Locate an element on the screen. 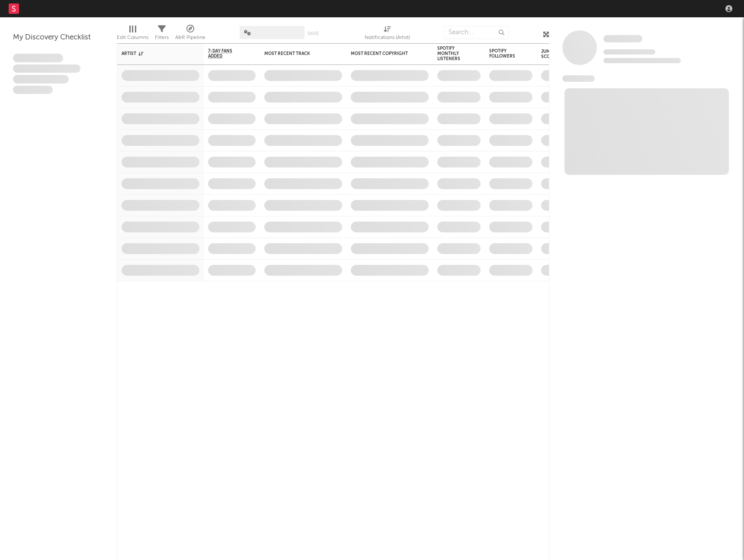 This screenshot has height=560, width=744. div: My Discovery Checklist is located at coordinates (58, 38).